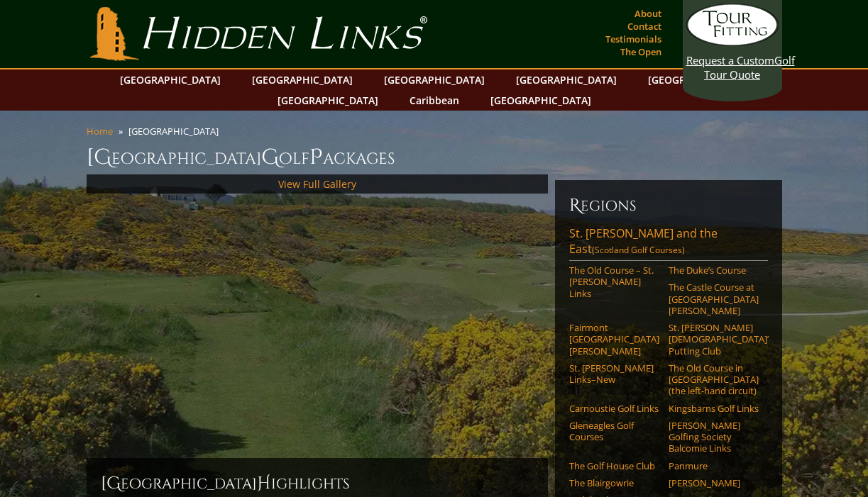  I want to click on a: The Golf House Club, so click(614, 466).